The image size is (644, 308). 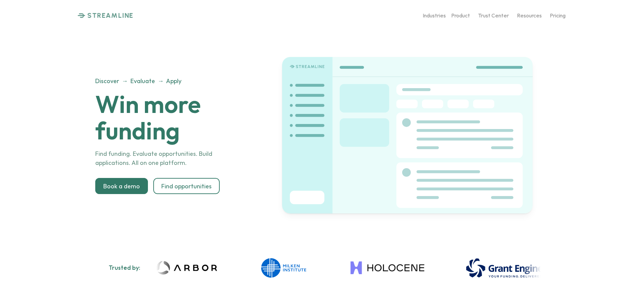 I want to click on a: Book a demo, so click(x=122, y=186).